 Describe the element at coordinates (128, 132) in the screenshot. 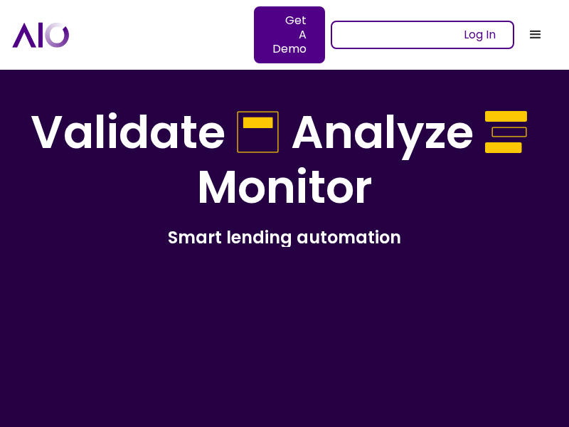

I see `h1: Validate` at that location.